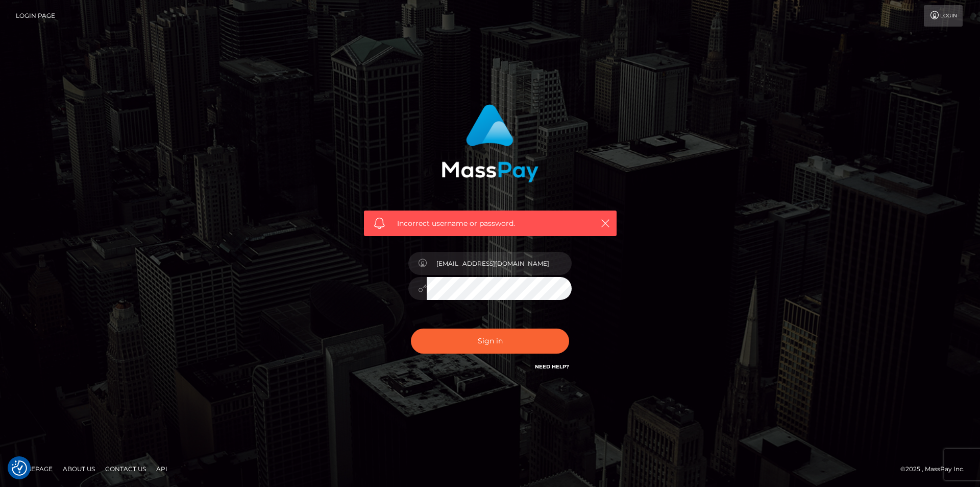  Describe the element at coordinates (79, 469) in the screenshot. I see `a: About Us` at that location.